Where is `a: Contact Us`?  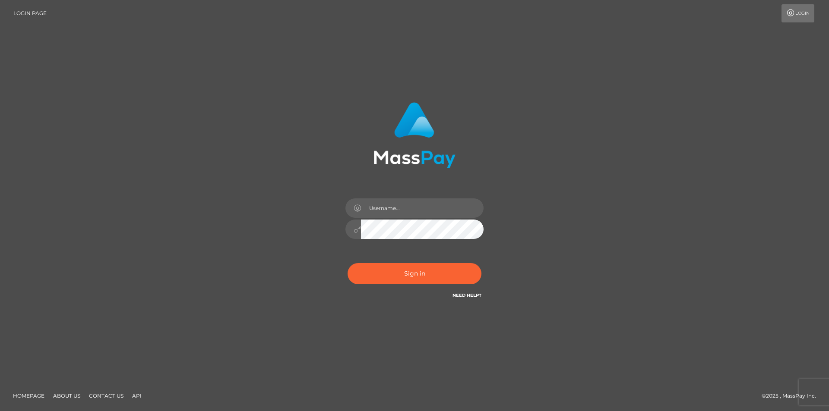
a: Contact Us is located at coordinates (106, 396).